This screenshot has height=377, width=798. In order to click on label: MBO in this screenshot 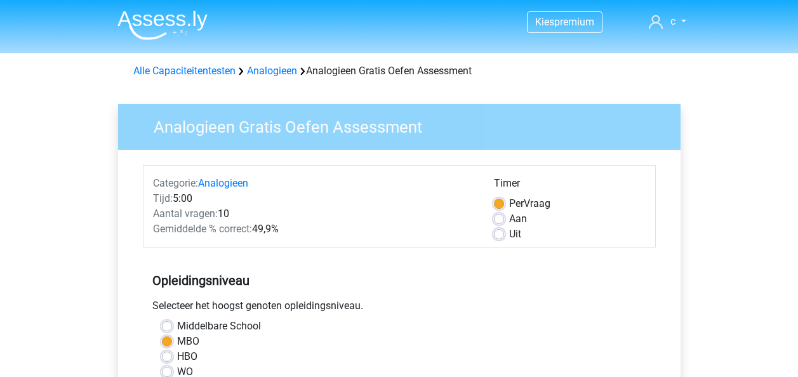, I will do `click(188, 342)`.